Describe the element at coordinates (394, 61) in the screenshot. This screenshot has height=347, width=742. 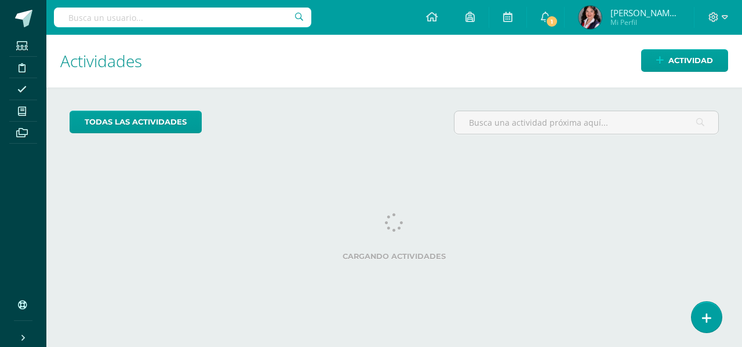
I see `h1: Actividades` at that location.